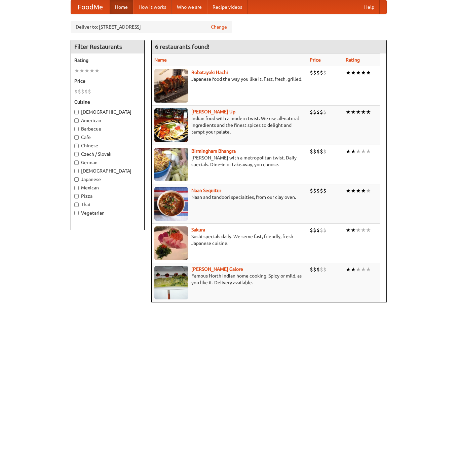 This screenshot has height=476, width=457. What do you see at coordinates (121, 7) in the screenshot?
I see `a: Home` at bounding box center [121, 7].